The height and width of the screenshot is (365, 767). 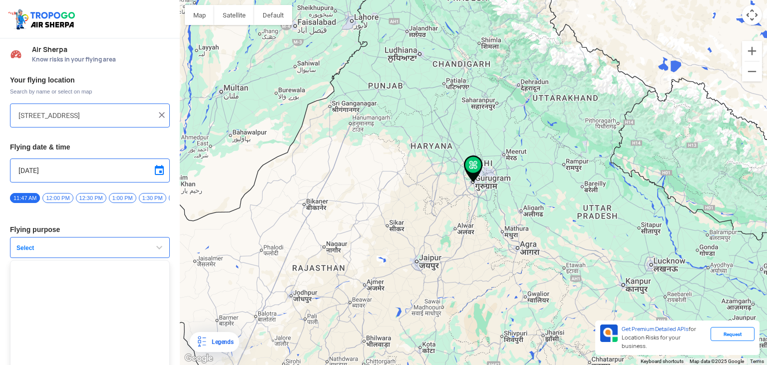 What do you see at coordinates (234, 15) in the screenshot?
I see `button: Show satellite imagery` at bounding box center [234, 15].